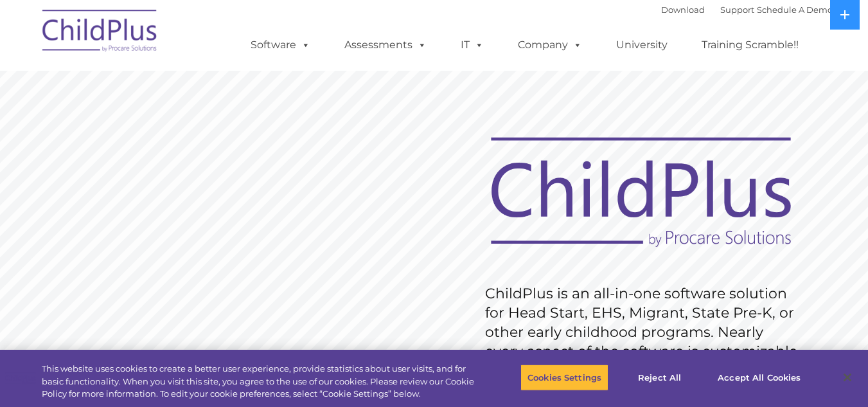 Image resolution: width=868 pixels, height=407 pixels. What do you see at coordinates (386, 45) in the screenshot?
I see `a: Assessments` at bounding box center [386, 45].